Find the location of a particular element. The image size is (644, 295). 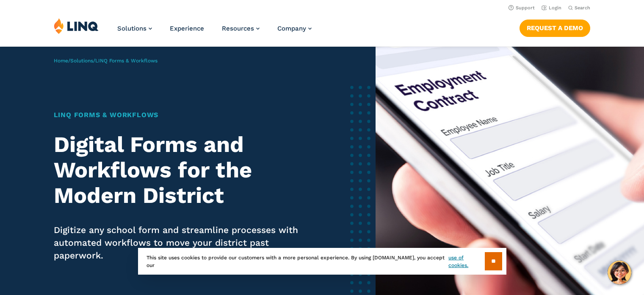

nav: Button Navigation is located at coordinates (555, 27).